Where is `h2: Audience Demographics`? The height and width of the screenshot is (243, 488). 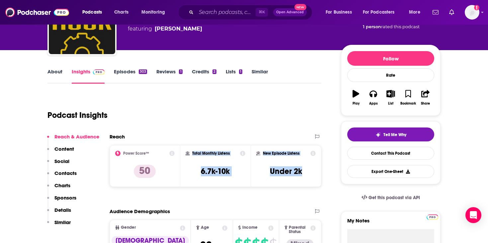
h2: Audience Demographics is located at coordinates (140, 211).